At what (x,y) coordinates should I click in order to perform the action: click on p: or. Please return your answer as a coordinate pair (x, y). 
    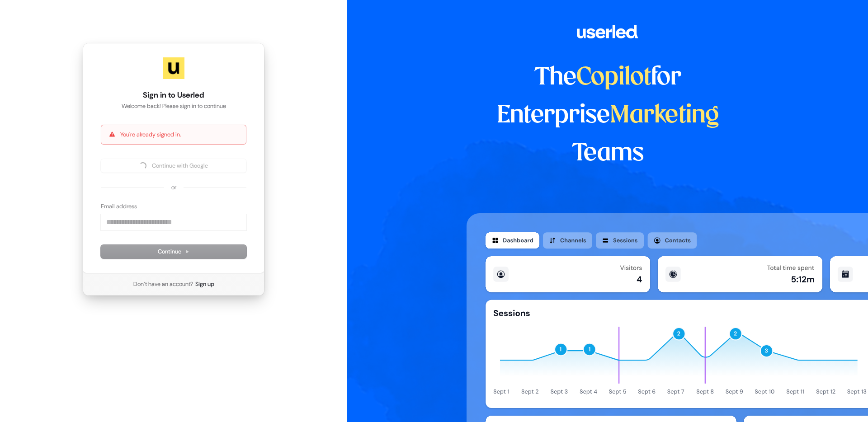
    Looking at the image, I should click on (174, 188).